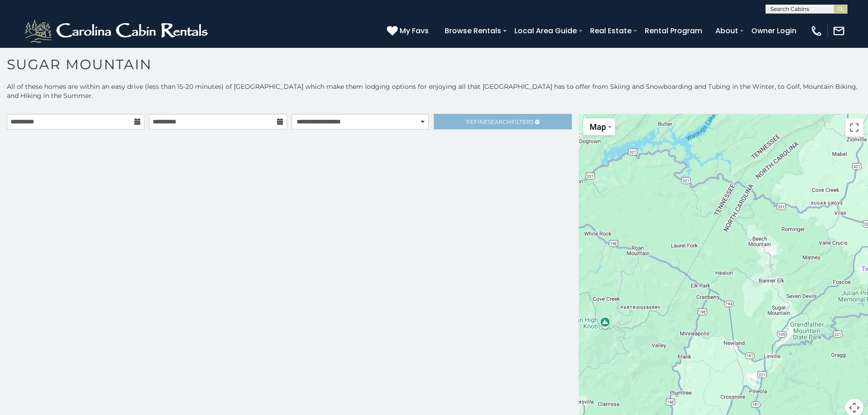 This screenshot has height=415, width=868. What do you see at coordinates (473, 30) in the screenshot?
I see `a: Browse Rentals` at bounding box center [473, 30].